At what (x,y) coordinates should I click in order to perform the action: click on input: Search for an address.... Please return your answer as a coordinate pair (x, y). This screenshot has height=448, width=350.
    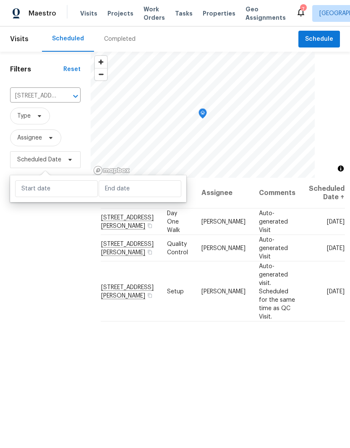
    Looking at the image, I should click on (34, 96).